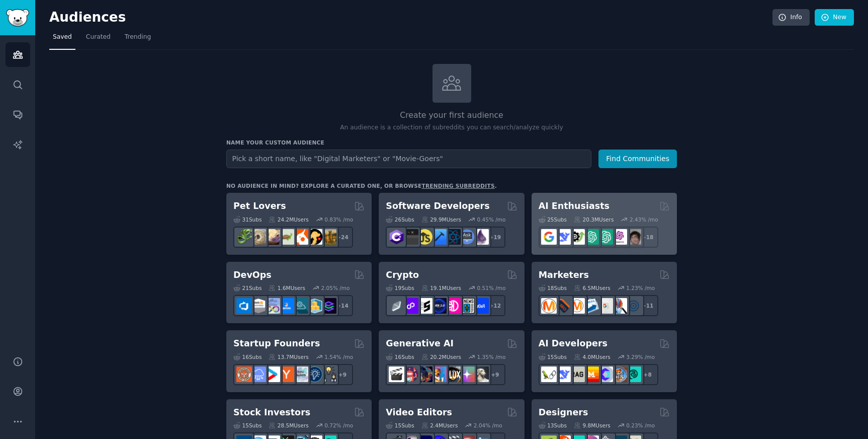 This screenshot has height=439, width=868. I want to click on div: 0.51 % /mo, so click(492, 288).